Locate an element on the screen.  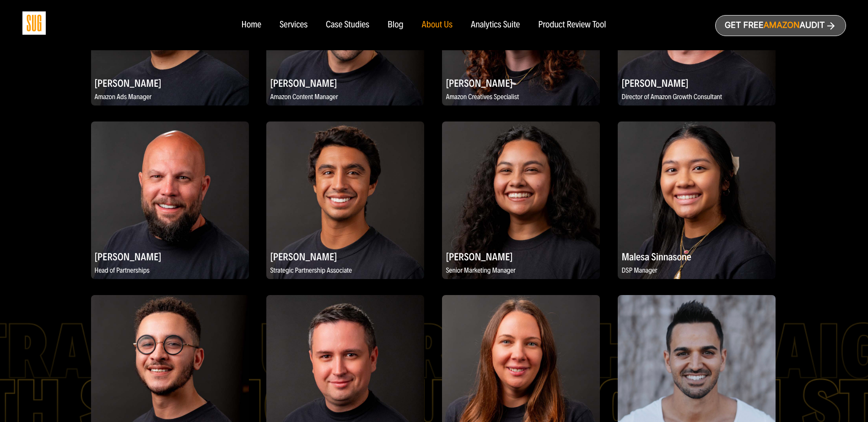
img: Aleksei Stojanovic, Strategic Partnership Associate is located at coordinates (345, 200).